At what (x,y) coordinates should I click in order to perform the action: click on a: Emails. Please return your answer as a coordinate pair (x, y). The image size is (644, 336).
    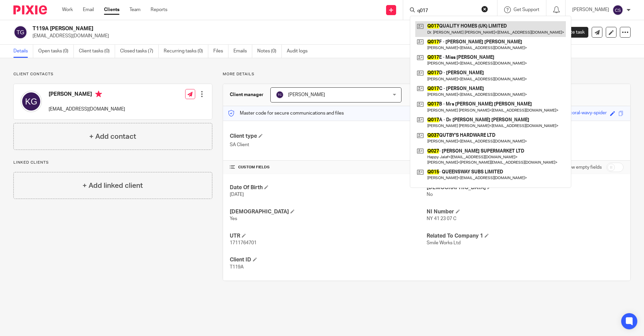
    Looking at the image, I should click on (243, 51).